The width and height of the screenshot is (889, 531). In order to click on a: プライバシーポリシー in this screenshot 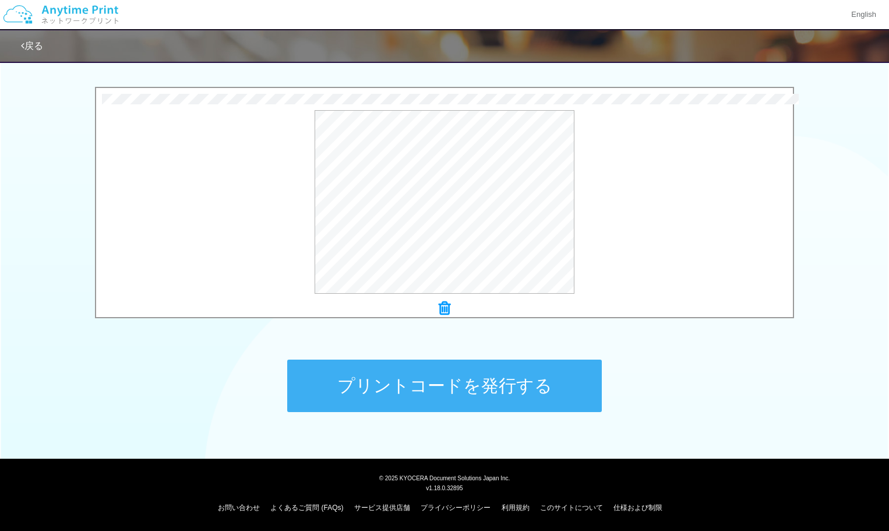, I will do `click(456, 508)`.